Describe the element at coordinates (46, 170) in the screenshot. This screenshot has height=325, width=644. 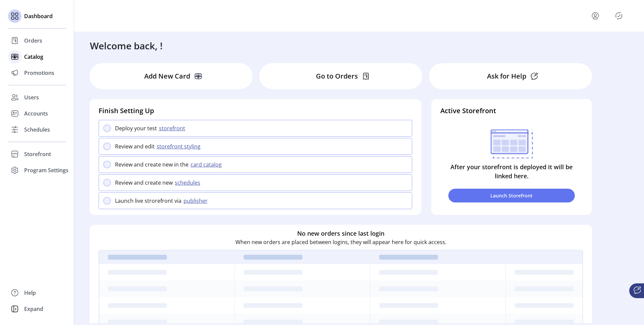
I see `span: Program Settings` at that location.